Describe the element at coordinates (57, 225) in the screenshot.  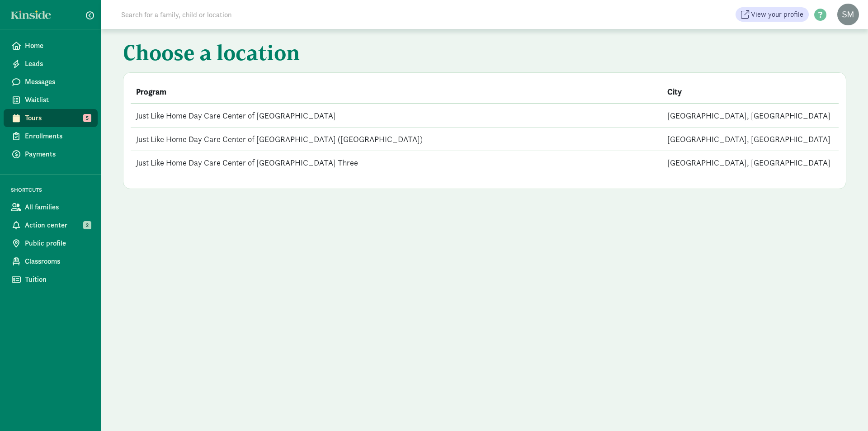
I see `span: Action center` at that location.